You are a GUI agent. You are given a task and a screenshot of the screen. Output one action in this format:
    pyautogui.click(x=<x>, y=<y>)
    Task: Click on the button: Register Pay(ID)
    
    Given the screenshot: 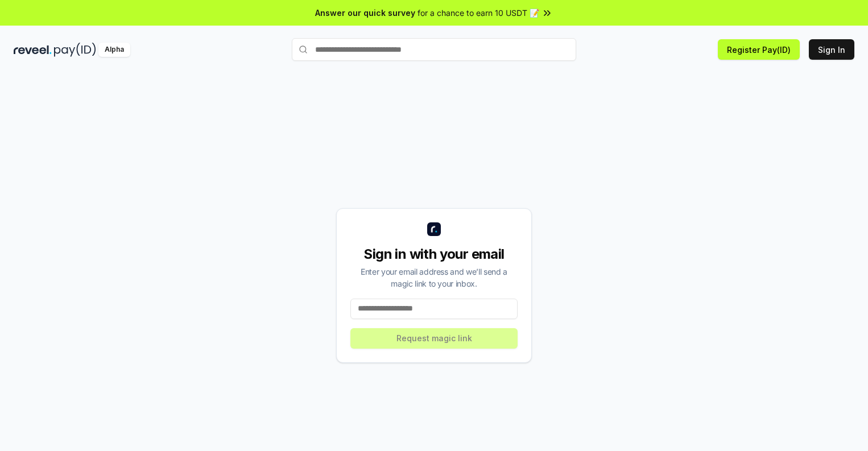 What is the action you would take?
    pyautogui.click(x=759, y=49)
    